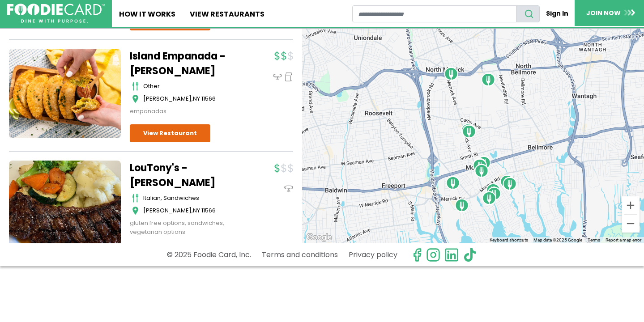  Describe the element at coordinates (300, 254) in the screenshot. I see `a: Terms and conditions` at that location.